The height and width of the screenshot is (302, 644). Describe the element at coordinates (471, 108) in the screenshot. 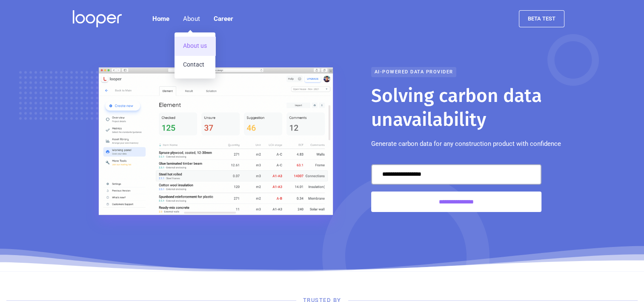

I see `h1: Solving carbon data unavailability` at that location.